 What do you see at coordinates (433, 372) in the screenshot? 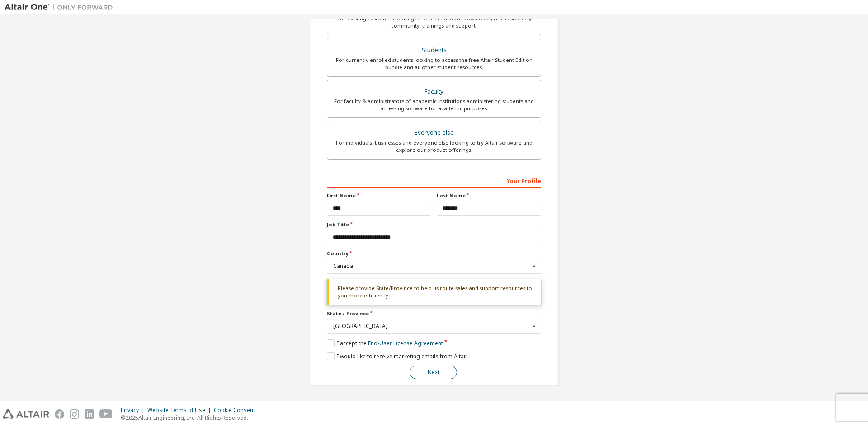
I see `button: Next` at bounding box center [433, 372].